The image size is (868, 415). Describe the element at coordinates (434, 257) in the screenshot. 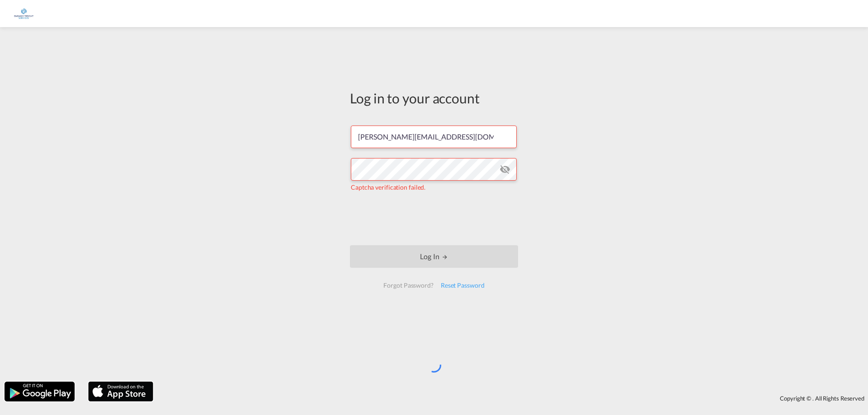

I see `button: LOGIN` at that location.